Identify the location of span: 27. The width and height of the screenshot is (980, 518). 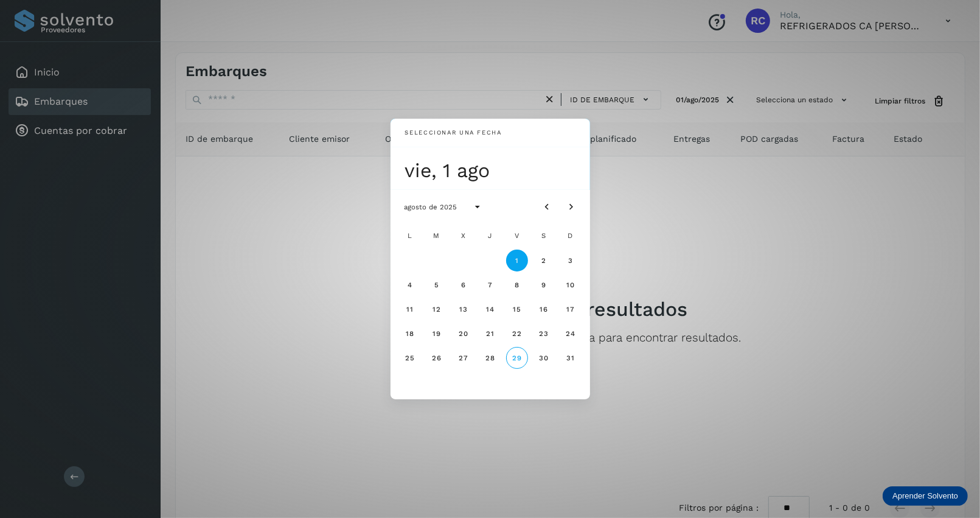
(463, 358).